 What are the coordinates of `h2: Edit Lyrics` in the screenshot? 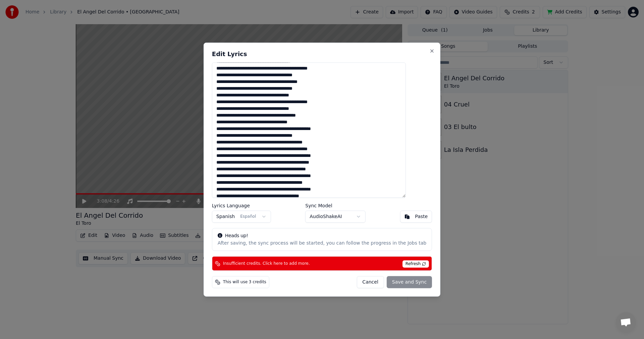 It's located at (322, 54).